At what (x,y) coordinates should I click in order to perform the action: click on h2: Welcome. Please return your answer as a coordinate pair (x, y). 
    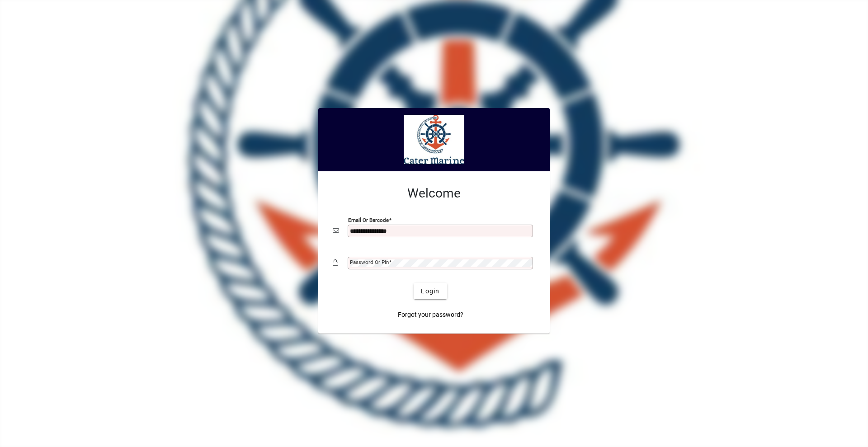
    Looking at the image, I should click on (434, 194).